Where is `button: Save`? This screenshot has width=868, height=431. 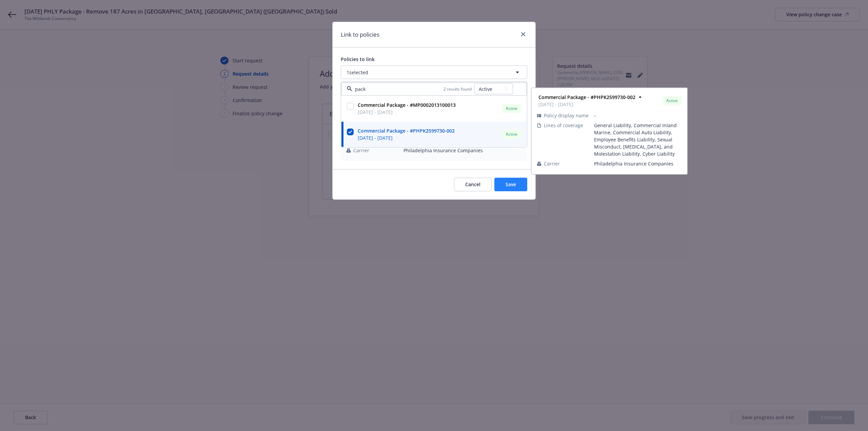 button: Save is located at coordinates (511, 184).